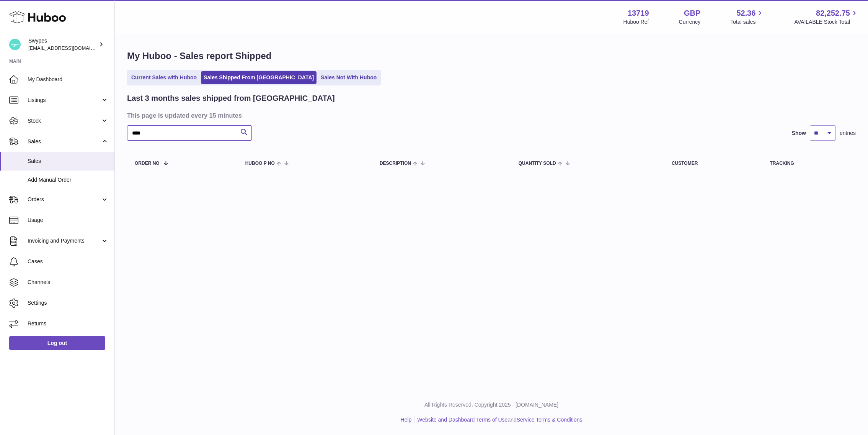 The width and height of the screenshot is (868, 435). Describe the element at coordinates (490, 115) in the screenshot. I see `h3: This page is updated every 15 minutes` at that location.